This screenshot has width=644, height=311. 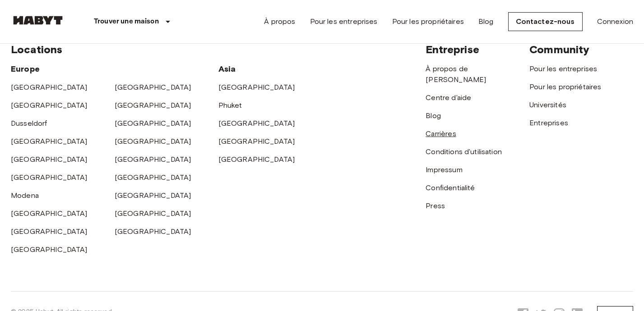 I want to click on img: Habyt, so click(x=38, y=21).